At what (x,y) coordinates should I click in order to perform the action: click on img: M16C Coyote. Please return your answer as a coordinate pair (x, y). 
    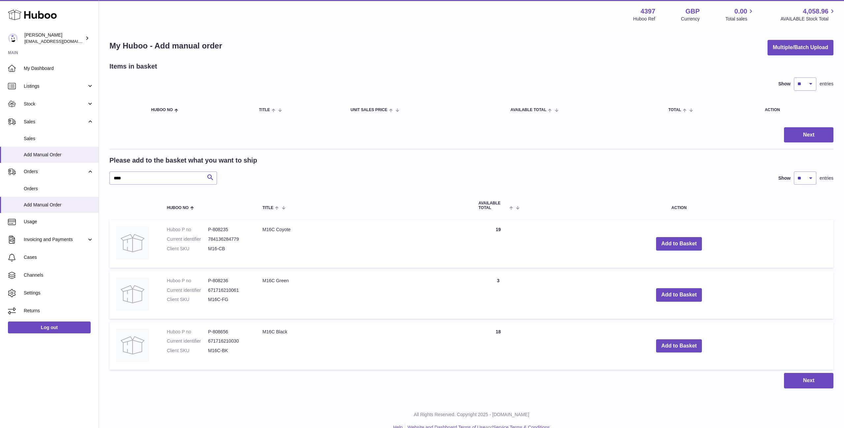
    Looking at the image, I should click on (133, 243).